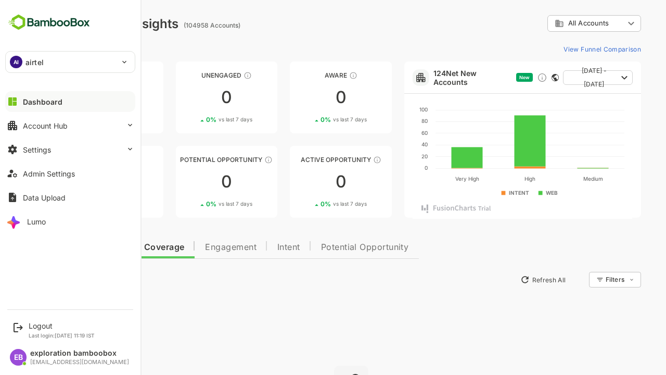 Image resolution: width=666 pixels, height=375 pixels. What do you see at coordinates (76, 97) in the screenshot?
I see `a: UnreachedThese accounts have not been engaged with for a defined time period00%vs last 7 days` at bounding box center [76, 97].